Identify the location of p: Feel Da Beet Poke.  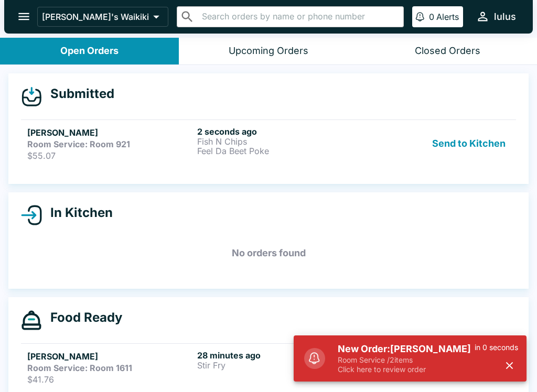
(280, 151).